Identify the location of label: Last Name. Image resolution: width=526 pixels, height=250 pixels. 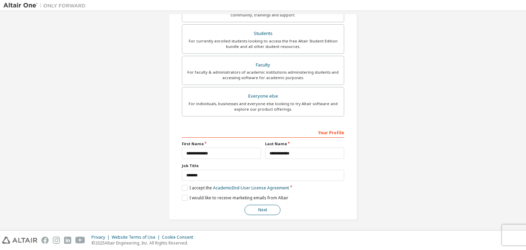
(305, 144).